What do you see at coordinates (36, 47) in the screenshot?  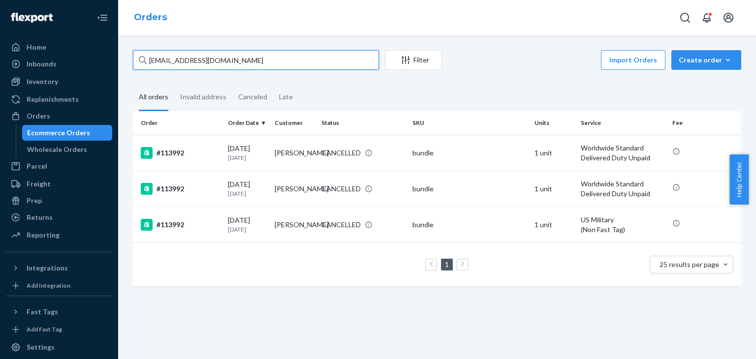 I see `div: Home` at bounding box center [36, 47].